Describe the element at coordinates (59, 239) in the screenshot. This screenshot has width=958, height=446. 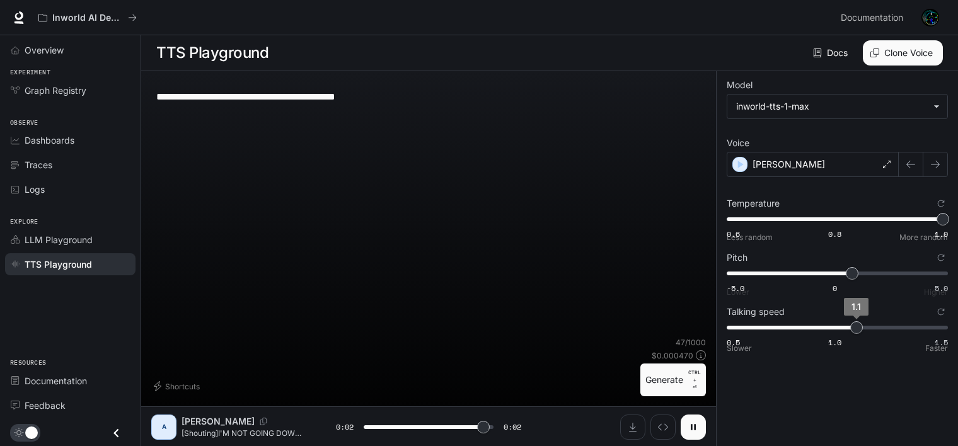
I see `span: LLM Playground` at that location.